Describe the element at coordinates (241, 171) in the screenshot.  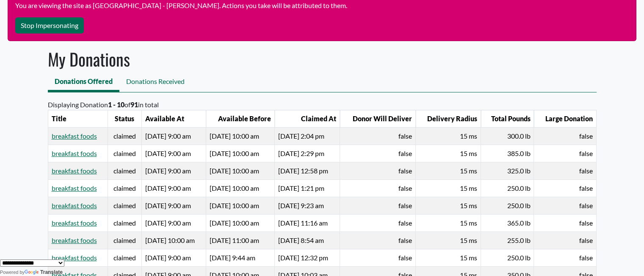
I see `td: 2025-08-25 14:00:00 UTC` at that location.